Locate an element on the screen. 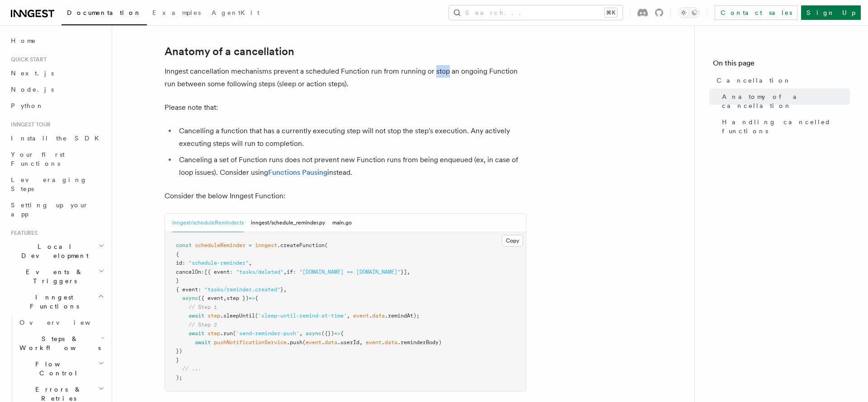 Image resolution: width=868 pixels, height=402 pixels. li: Canceling a set of Function runs does not prevent new Function runs from being enqueued (ex, in c... is located at coordinates (351, 166).